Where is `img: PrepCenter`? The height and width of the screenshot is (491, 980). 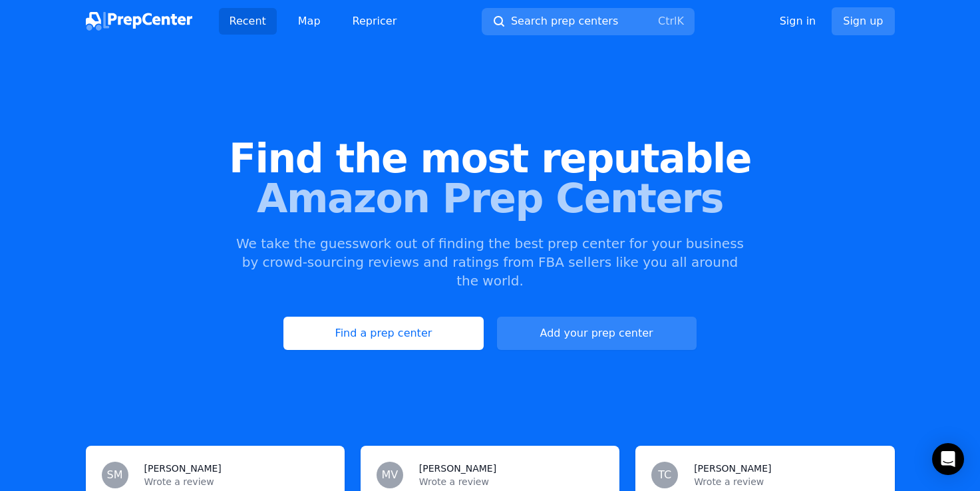
img: PrepCenter is located at coordinates (139, 22).